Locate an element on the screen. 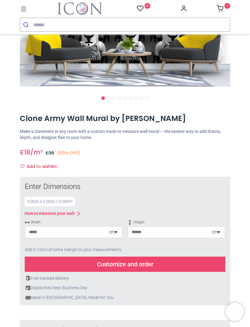 The image size is (250, 327). div: Add 5-10cm of extra margin to your measurements. is located at coordinates (125, 250).